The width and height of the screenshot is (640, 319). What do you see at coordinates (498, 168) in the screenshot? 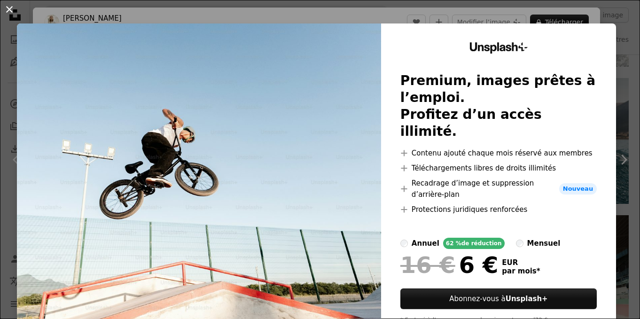
I see `li: Téléchargements libres de droits illimités` at bounding box center [498, 168].